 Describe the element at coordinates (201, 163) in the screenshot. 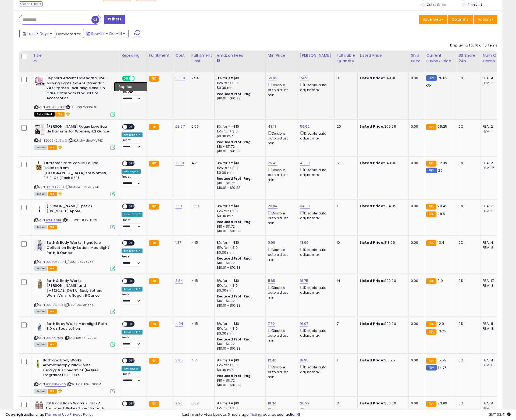

I see `div: 4.71` at that location.